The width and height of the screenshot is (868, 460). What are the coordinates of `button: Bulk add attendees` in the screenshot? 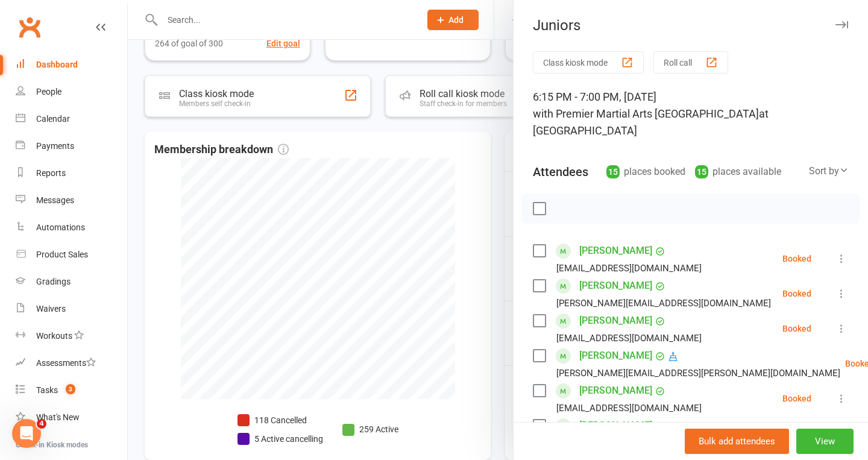 It's located at (737, 441).